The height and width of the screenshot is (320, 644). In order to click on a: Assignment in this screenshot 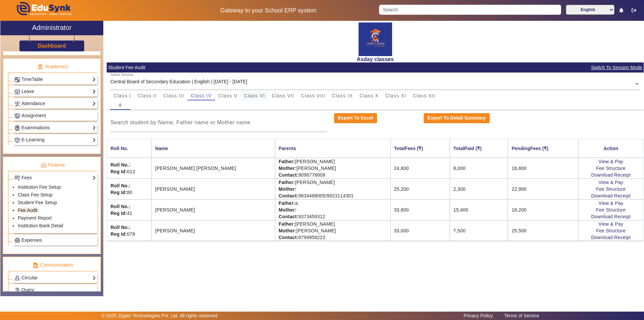, I will do `click(55, 116)`.